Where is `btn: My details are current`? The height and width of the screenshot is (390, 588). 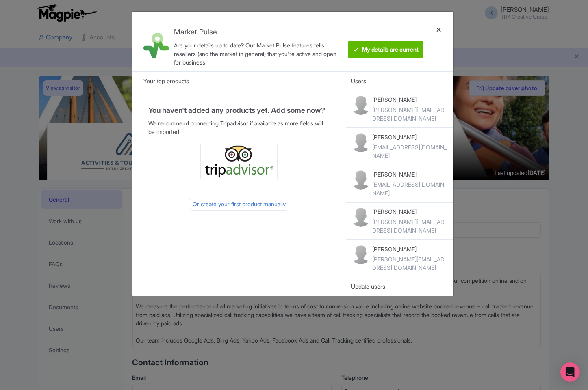
btn: My details are current is located at coordinates (386, 50).